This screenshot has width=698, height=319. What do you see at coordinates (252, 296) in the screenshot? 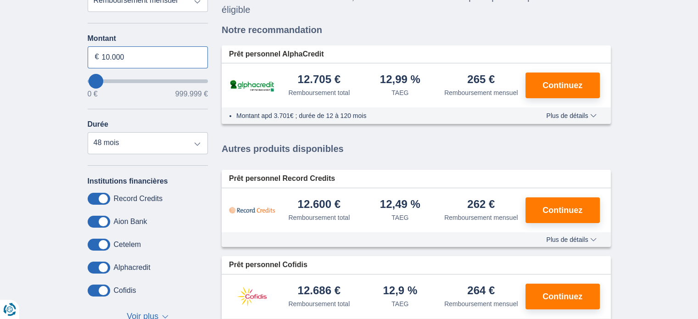
I see `img: pret personnel Cofidis` at bounding box center [252, 296].